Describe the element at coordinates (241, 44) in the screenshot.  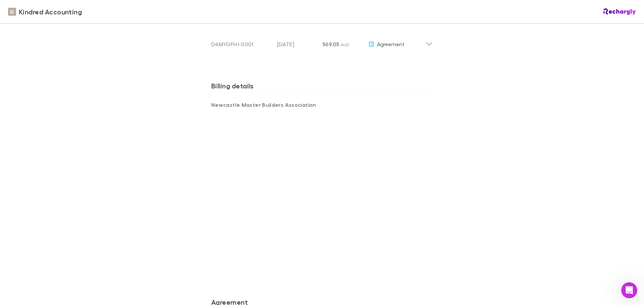
I see `div: D4MYGFHJ-0001` at that location.